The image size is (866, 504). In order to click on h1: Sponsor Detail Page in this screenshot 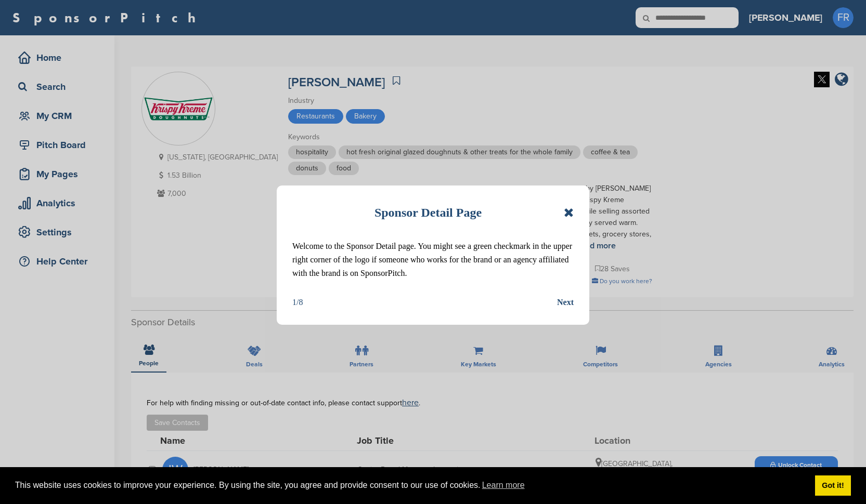, I will do `click(428, 213)`.